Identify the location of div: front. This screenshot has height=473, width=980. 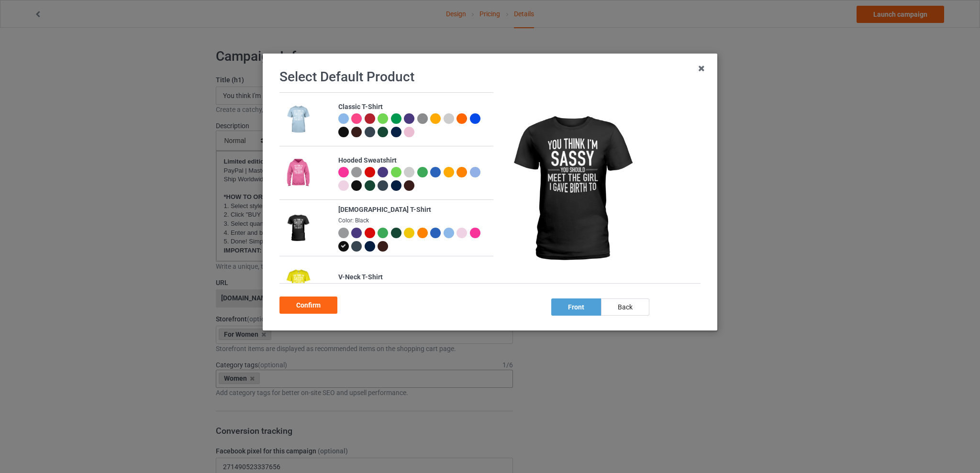
(576, 307).